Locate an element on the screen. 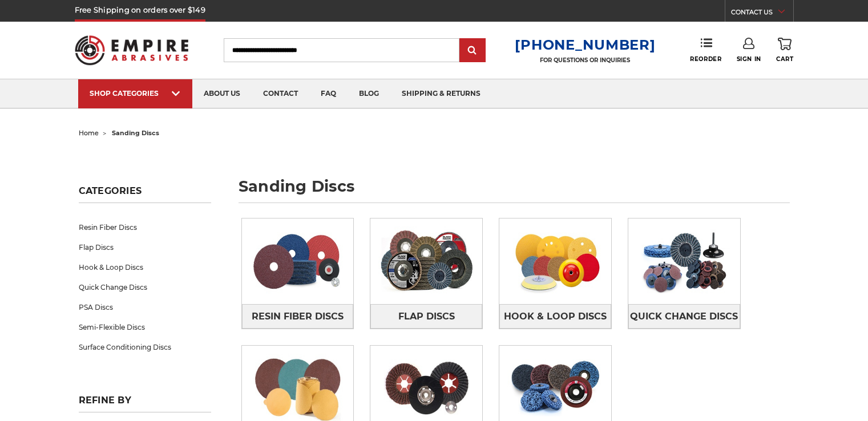 This screenshot has height=421, width=868. input: Submit is located at coordinates (472, 51).